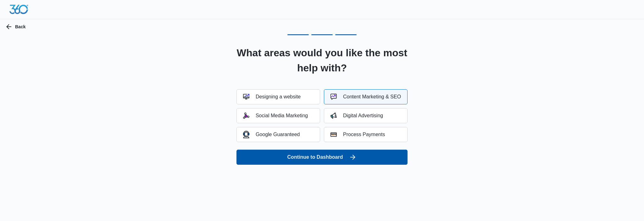 This screenshot has width=644, height=221. I want to click on button: Digital Advertising, so click(365, 116).